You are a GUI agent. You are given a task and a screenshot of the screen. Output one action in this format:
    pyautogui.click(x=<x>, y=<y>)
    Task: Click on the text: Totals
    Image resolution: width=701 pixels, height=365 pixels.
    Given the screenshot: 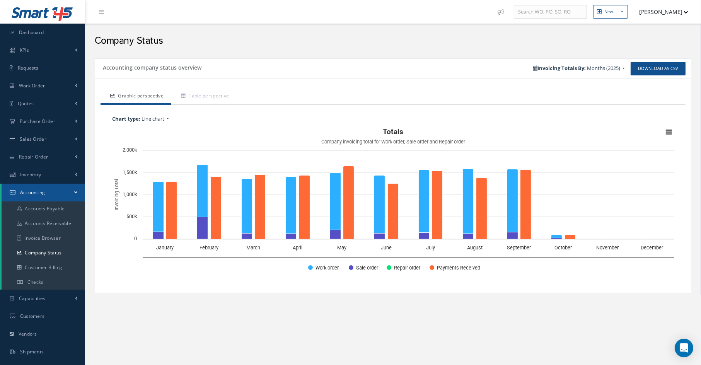 What is the action you would take?
    pyautogui.click(x=393, y=131)
    